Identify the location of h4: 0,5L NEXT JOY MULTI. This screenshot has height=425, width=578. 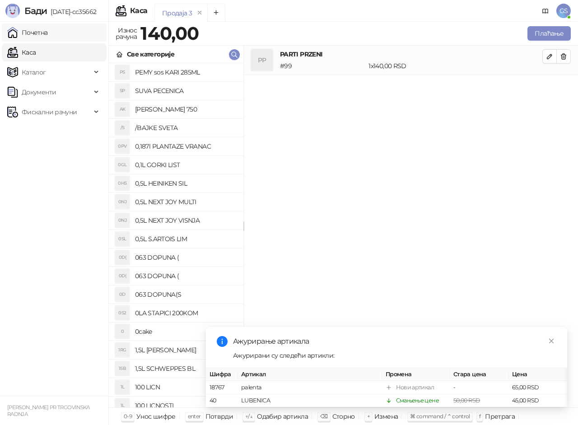
(186, 202).